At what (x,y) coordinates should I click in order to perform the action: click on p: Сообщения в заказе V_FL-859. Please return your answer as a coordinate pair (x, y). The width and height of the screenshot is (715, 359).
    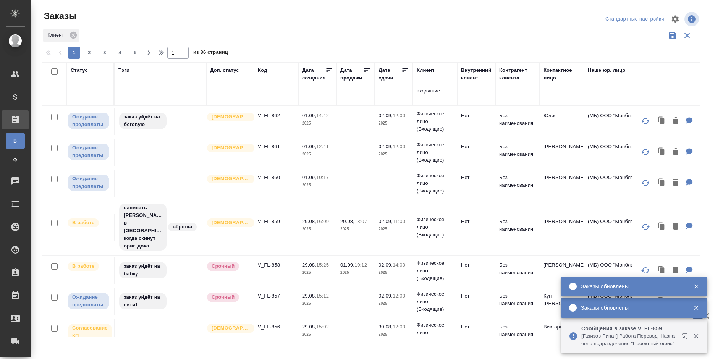
    Looking at the image, I should click on (629, 329).